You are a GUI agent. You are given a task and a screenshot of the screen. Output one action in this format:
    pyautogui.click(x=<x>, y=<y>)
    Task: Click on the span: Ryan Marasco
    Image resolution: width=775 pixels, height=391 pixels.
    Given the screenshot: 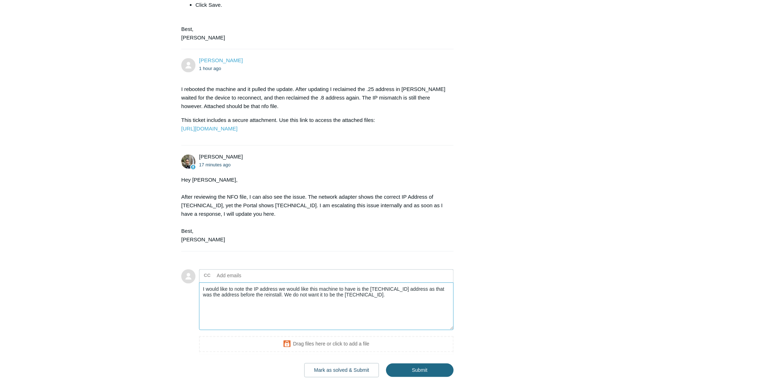 What is the action you would take?
    pyautogui.click(x=221, y=60)
    